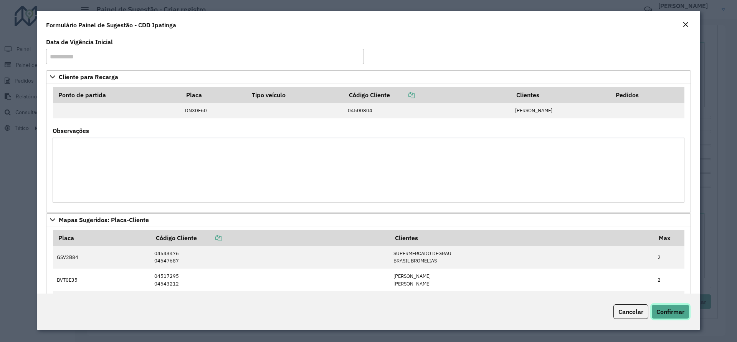 The height and width of the screenshot is (342, 737). I want to click on button: Confirmar, so click(670, 311).